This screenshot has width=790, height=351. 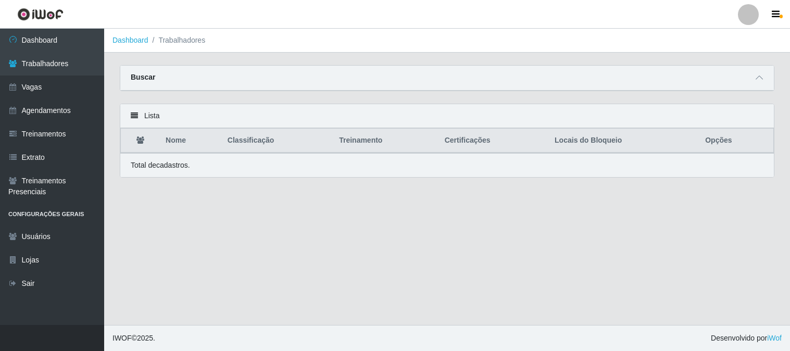 What do you see at coordinates (190, 141) in the screenshot?
I see `th: Nome` at bounding box center [190, 141].